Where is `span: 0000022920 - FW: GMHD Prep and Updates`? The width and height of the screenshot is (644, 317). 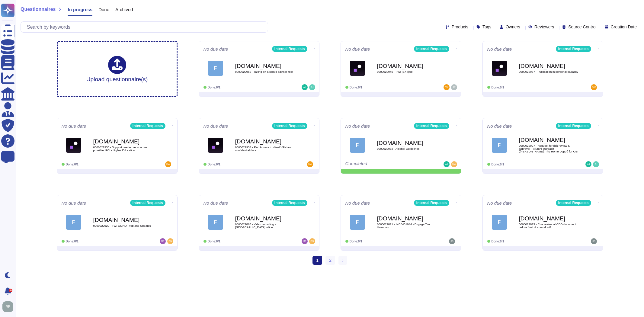
span: 0000022920 - FW: GMHD Prep and Updates is located at coordinates (123, 226).